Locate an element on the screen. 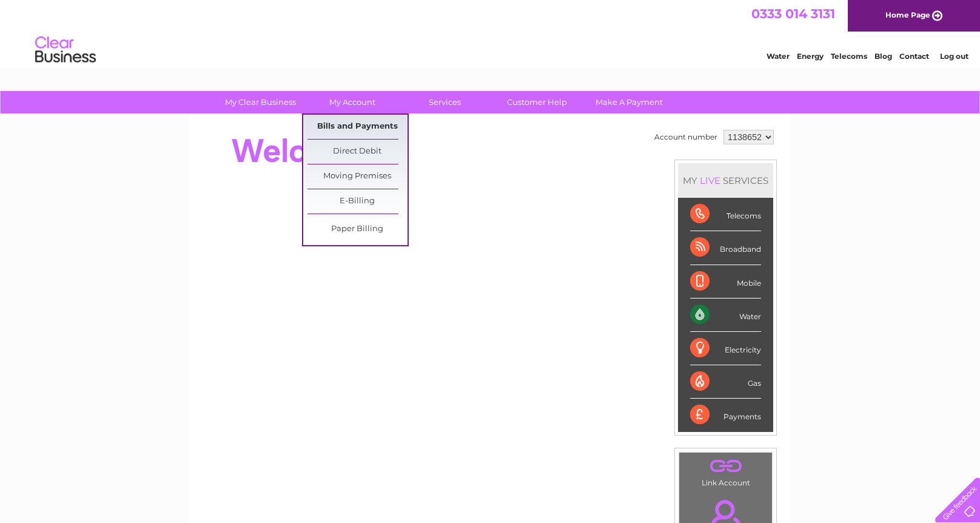 The width and height of the screenshot is (980, 523). a: Energy is located at coordinates (810, 56).